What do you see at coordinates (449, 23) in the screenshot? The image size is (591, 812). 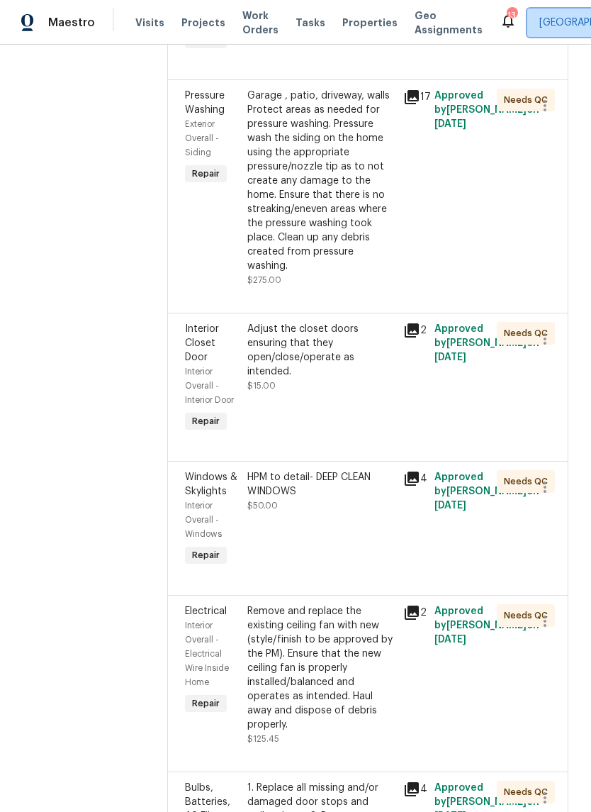 I see `span: Geo Assignments` at bounding box center [449, 23].